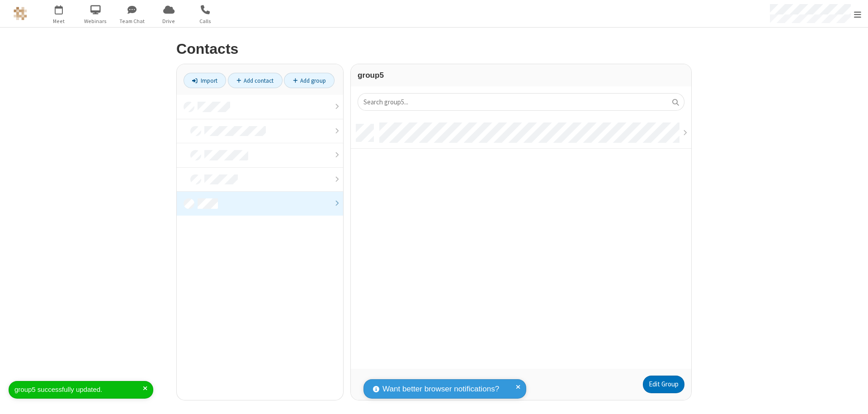  I want to click on span: Want better browser notifications?, so click(441, 389).